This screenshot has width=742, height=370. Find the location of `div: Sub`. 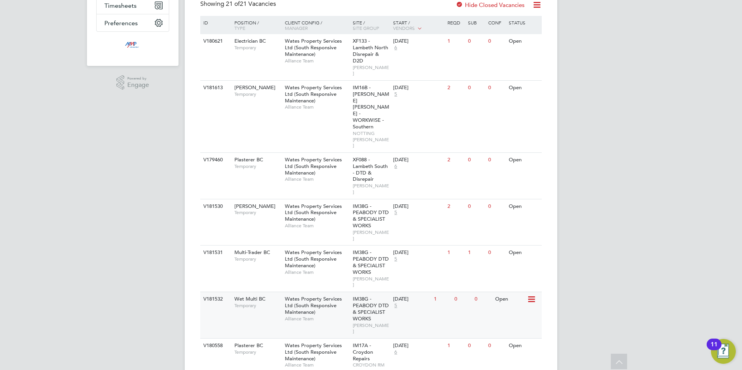

div: Sub is located at coordinates (476, 23).